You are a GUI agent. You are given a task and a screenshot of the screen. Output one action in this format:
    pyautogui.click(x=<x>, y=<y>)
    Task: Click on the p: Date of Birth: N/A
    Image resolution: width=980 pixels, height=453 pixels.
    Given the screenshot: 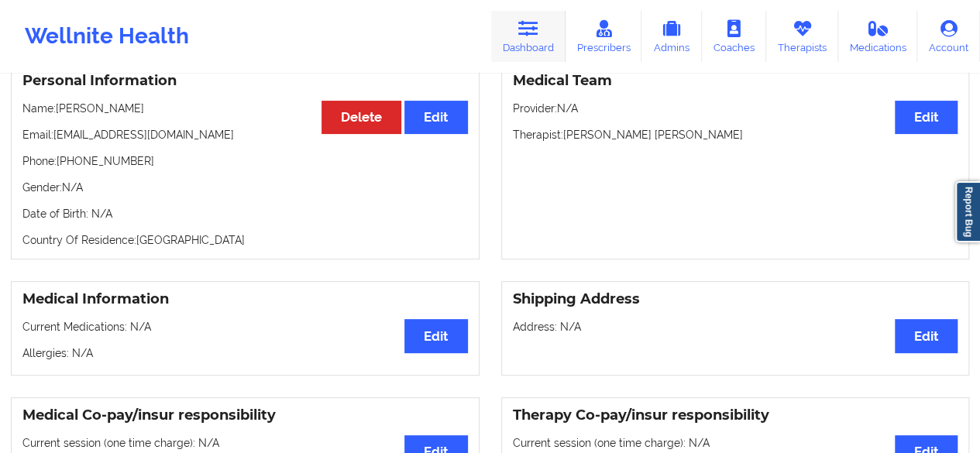 What is the action you would take?
    pyautogui.click(x=245, y=213)
    